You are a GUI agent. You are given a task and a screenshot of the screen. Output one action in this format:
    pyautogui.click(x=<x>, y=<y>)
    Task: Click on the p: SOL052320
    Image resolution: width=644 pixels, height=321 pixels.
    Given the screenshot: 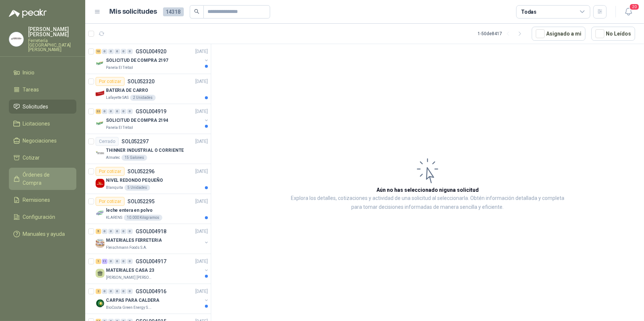 What is the action you would take?
    pyautogui.click(x=141, y=81)
    